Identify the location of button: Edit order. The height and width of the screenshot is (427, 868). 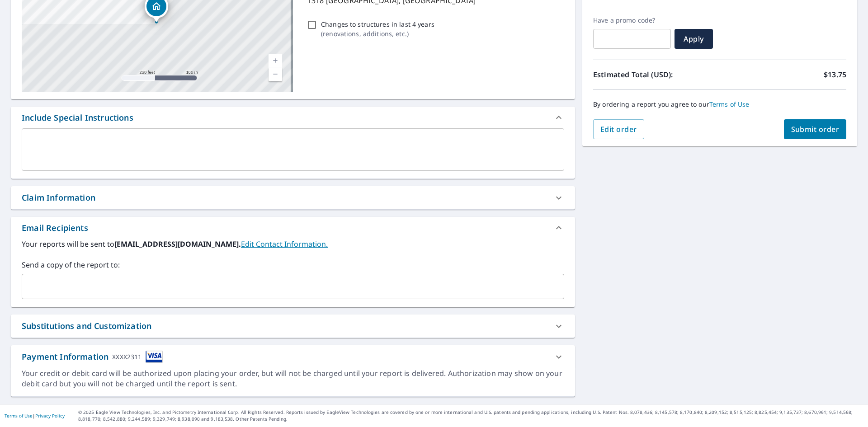
(618, 129).